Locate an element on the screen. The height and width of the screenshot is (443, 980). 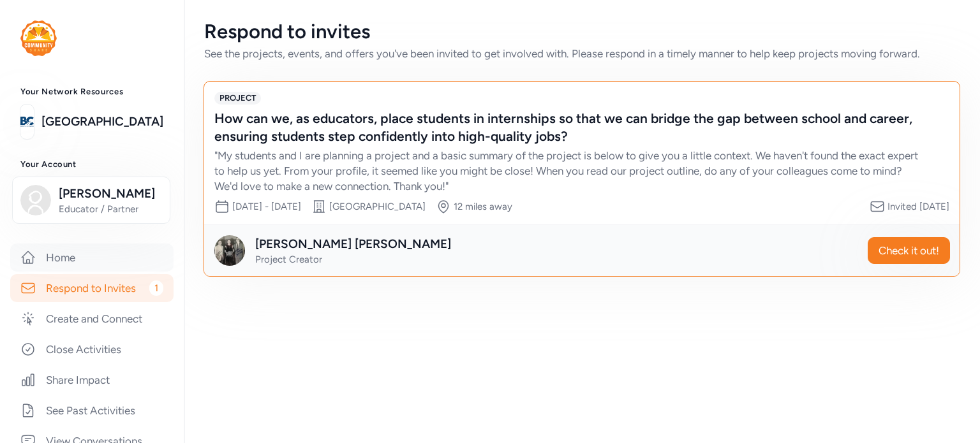
h3: Your Network Resources is located at coordinates (92, 92).